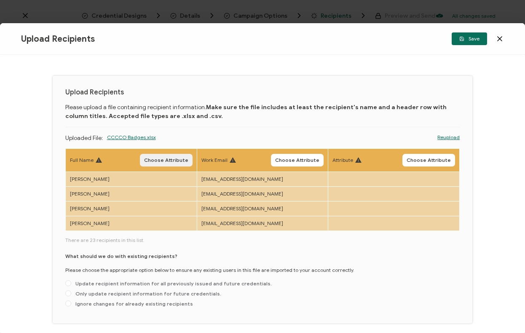  What do you see at coordinates (132, 303) in the screenshot?
I see `span: Ignore changes for already existing recipients` at bounding box center [132, 303].